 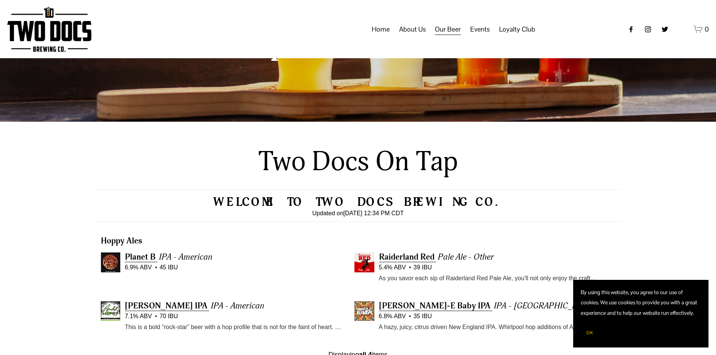 What do you see at coordinates (701, 29) in the screenshot?
I see `a: 0 items in cart` at bounding box center [701, 29].